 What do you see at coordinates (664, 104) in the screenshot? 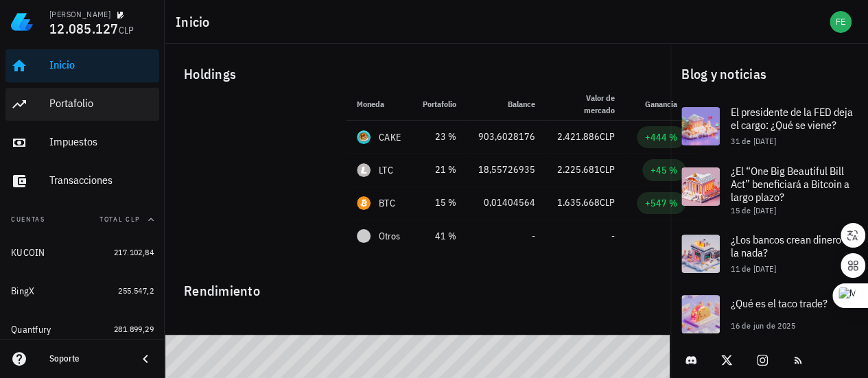
I see `span: Ganancia` at bounding box center [664, 104].